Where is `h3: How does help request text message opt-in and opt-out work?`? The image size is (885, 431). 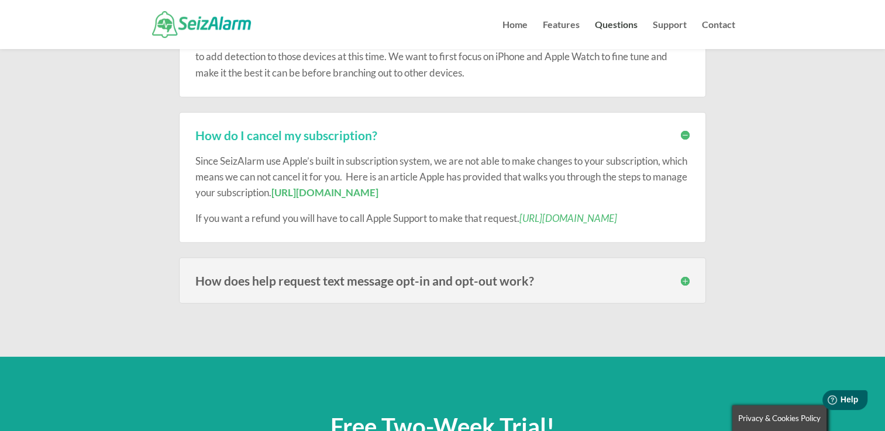
h3: How does help request text message opt-in and opt-out work? is located at coordinates (442, 281).